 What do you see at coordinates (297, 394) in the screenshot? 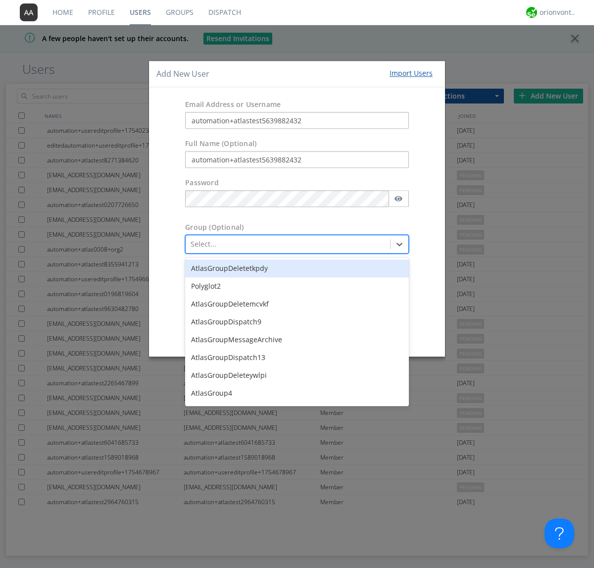
I see `div: AtlasGroup4` at bounding box center [297, 394].